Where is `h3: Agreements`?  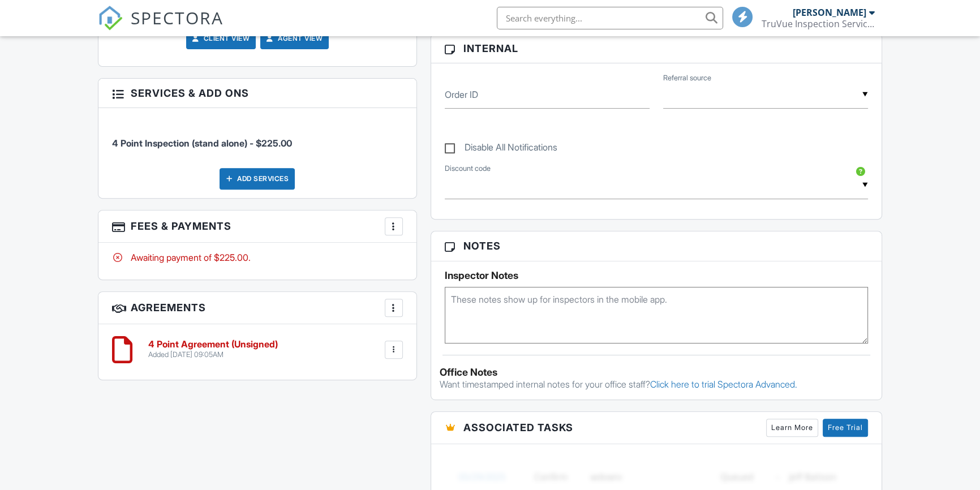 h3: Agreements is located at coordinates (257, 308).